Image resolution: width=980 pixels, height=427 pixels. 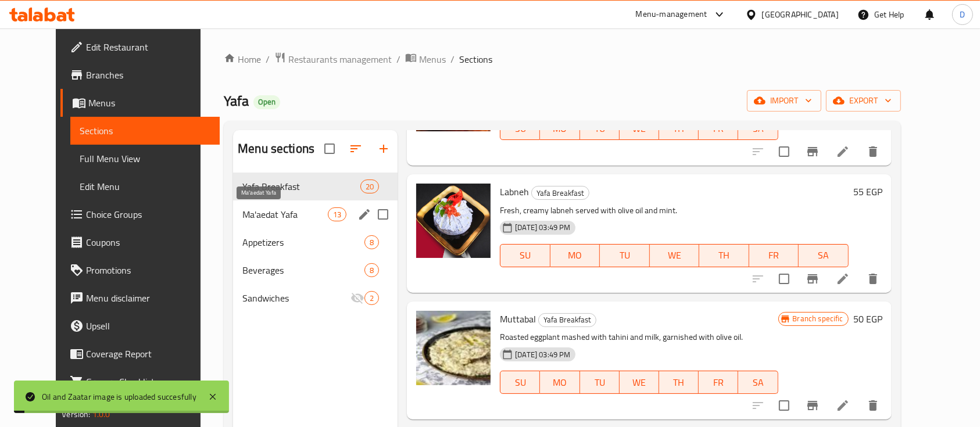 I want to click on div: Sandwiches2, so click(x=315, y=298).